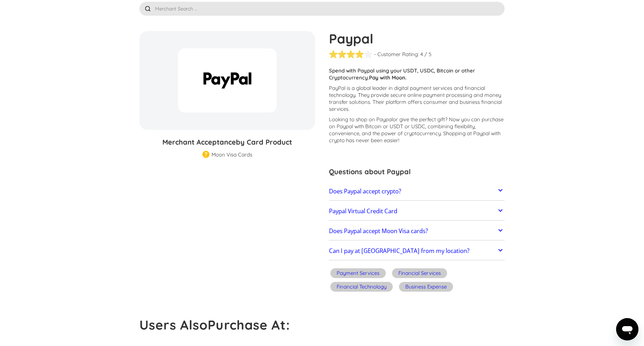 The height and width of the screenshot is (346, 644). Describe the element at coordinates (417, 191) in the screenshot. I see `a: Does Paypal accept crypto?` at that location.